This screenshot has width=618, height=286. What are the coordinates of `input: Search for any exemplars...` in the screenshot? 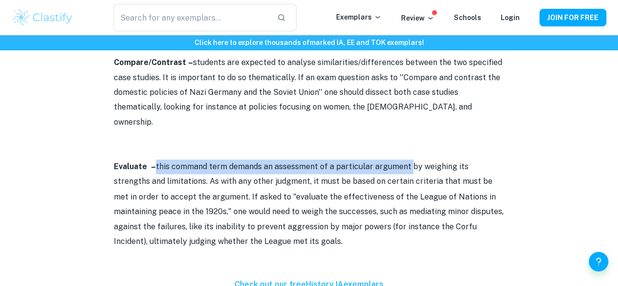 It's located at (191, 18).